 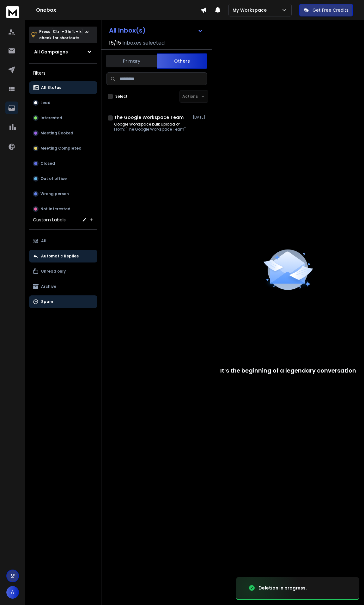 I want to click on button: All Campaigns, so click(x=63, y=52).